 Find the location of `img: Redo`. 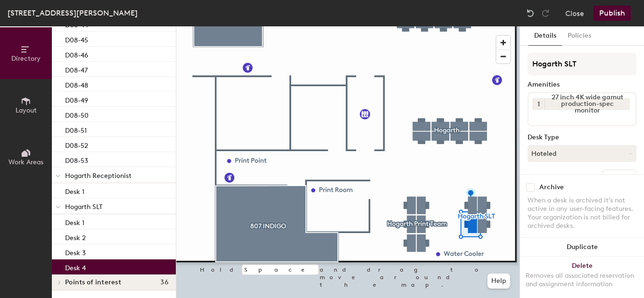

img: Redo is located at coordinates (546, 13).